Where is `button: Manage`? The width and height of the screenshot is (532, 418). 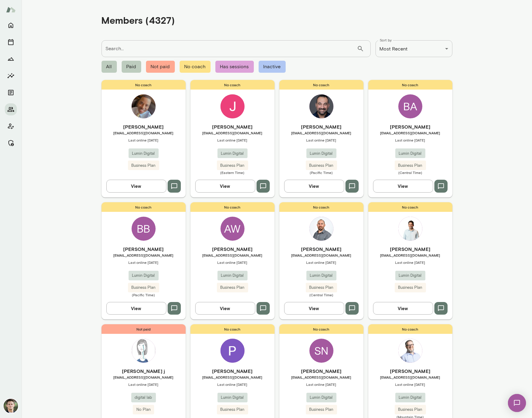
button: Manage is located at coordinates (11, 143).